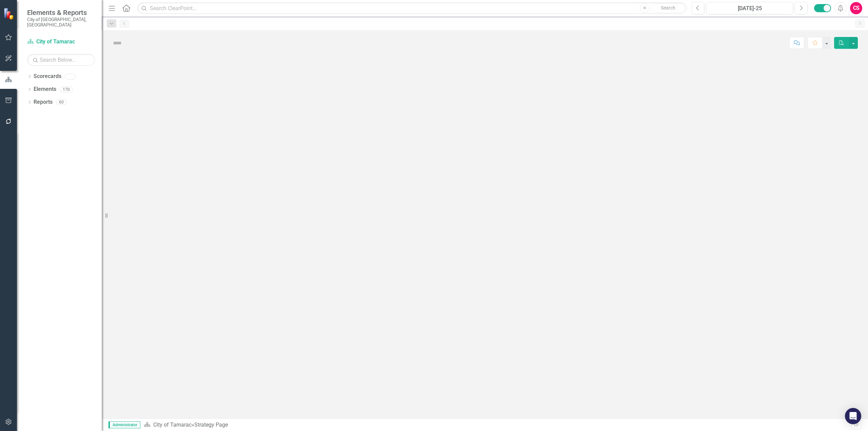 The image size is (868, 431). What do you see at coordinates (44, 89) in the screenshot?
I see `a: Elements` at bounding box center [44, 89].